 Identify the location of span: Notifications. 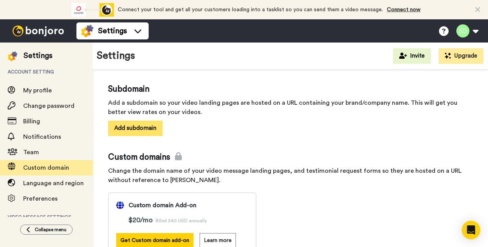
(42, 137).